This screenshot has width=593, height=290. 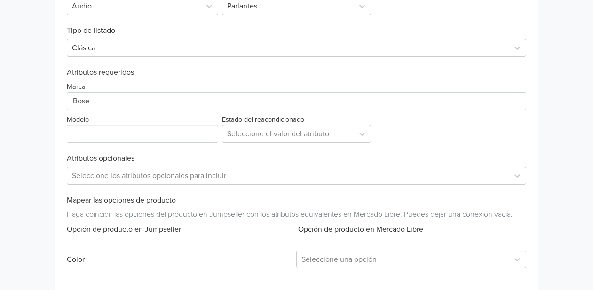 What do you see at coordinates (181, 229) in the screenshot?
I see `div: Opción de producto en Jumpseller` at bounding box center [181, 229].